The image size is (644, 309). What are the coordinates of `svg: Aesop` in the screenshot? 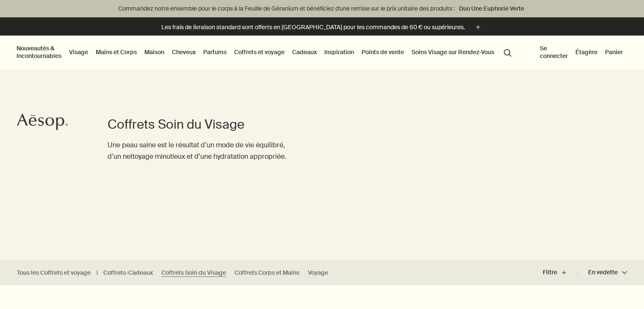 It's located at (42, 122).